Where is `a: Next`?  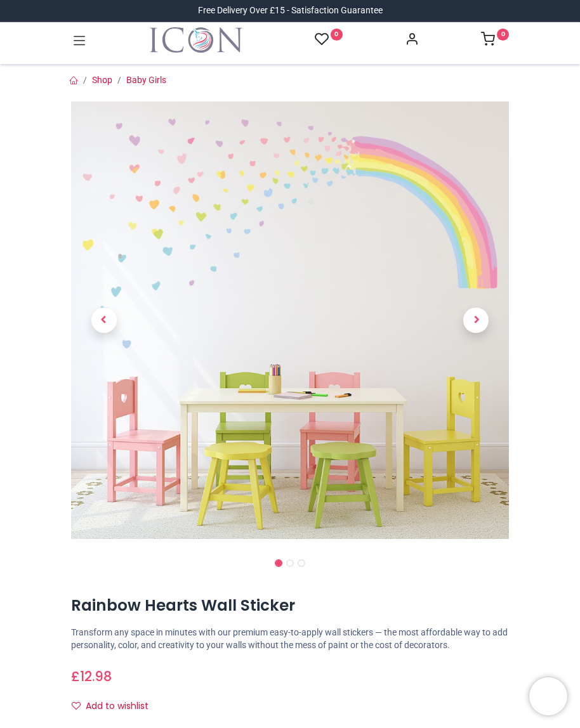 a: Next is located at coordinates (477, 320).